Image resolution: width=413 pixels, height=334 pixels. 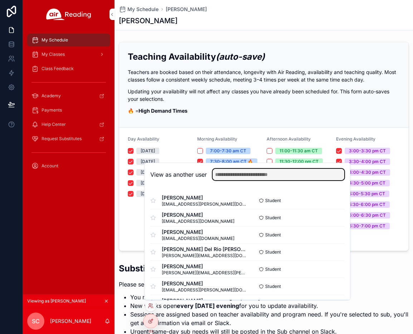 What do you see at coordinates (228, 151) in the screenshot?
I see `div: 7:00-7:30 am CT` at bounding box center [228, 151].